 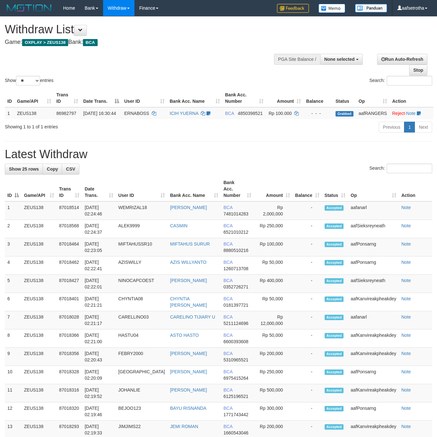 What do you see at coordinates (273, 357) in the screenshot?
I see `td: Rp 200,000` at bounding box center [273, 357].